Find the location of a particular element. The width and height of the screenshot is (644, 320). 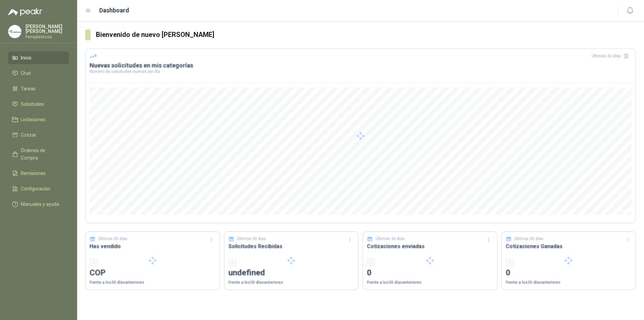

img: Logo peakr is located at coordinates (25, 12).